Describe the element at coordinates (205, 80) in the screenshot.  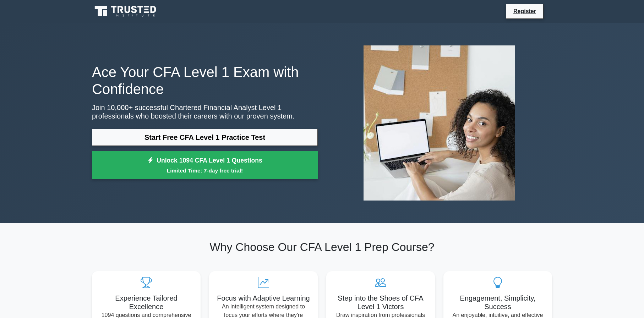
I see `h1: Ace Your CFA Level 1 Exam with Confidence` at that location.